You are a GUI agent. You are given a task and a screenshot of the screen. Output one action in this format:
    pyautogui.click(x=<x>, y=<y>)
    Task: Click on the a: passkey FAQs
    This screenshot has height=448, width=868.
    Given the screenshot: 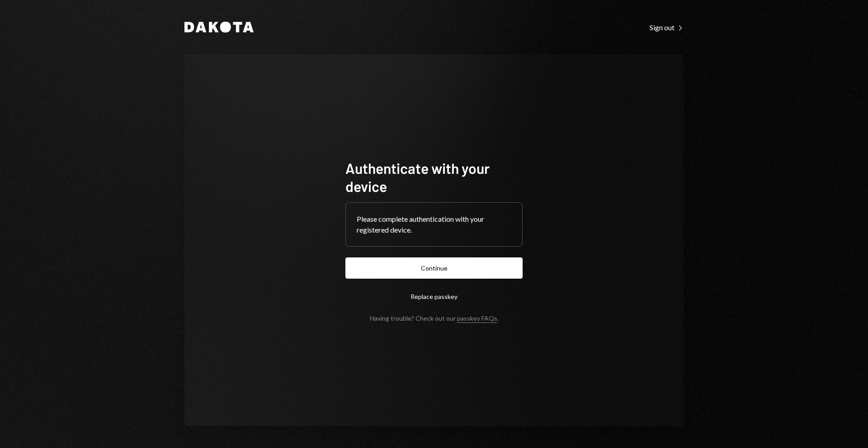 What is the action you would take?
    pyautogui.click(x=477, y=319)
    